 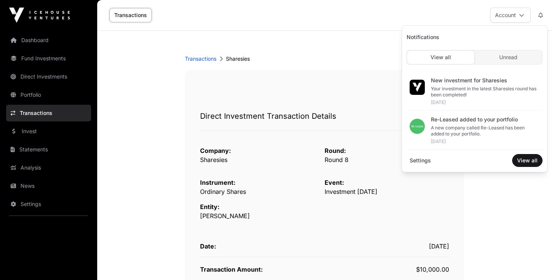 I want to click on a: Re-Leased added to your portfolioA new company called Re-Leased has been added to your portfolio...., so click(x=474, y=130).